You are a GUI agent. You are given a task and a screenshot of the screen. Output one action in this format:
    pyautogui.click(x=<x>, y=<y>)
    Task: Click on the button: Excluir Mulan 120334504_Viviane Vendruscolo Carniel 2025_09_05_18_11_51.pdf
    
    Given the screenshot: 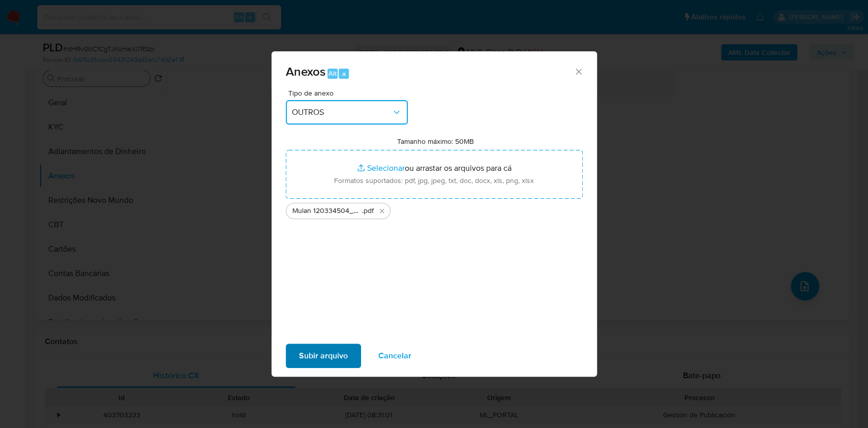 What is the action you would take?
    pyautogui.click(x=382, y=211)
    